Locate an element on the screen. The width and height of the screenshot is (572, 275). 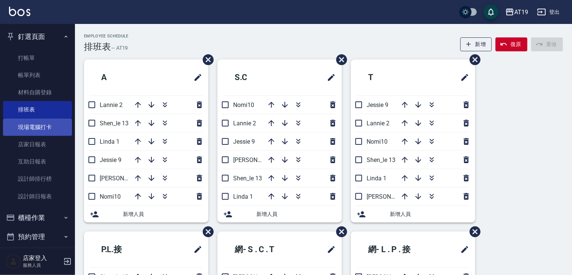
button: save is located at coordinates (491, 12).